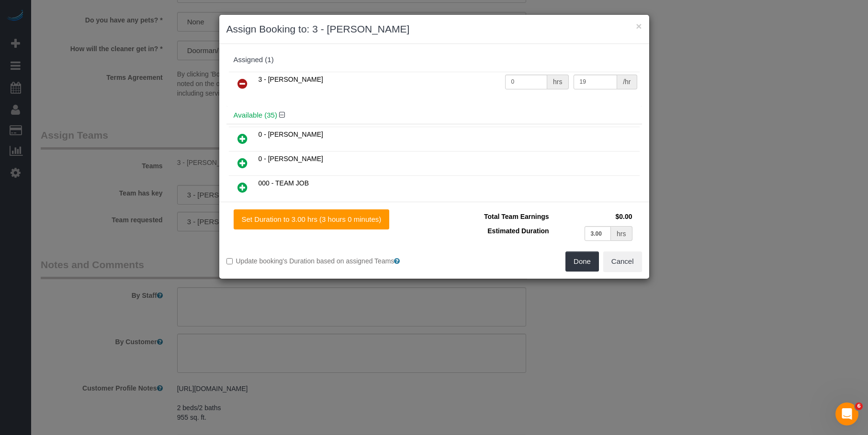 This screenshot has width=868, height=435. Describe the element at coordinates (593, 216) in the screenshot. I see `td: $0.00` at that location.